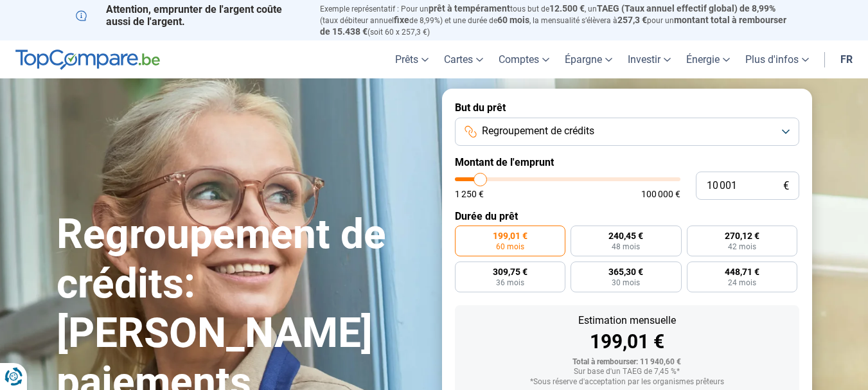 The height and width of the screenshot is (390, 868). I want to click on a: fr, so click(846, 59).